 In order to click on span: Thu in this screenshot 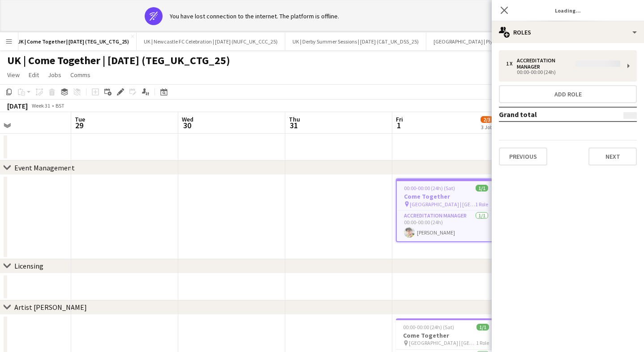, I will do `click(294, 119)`.